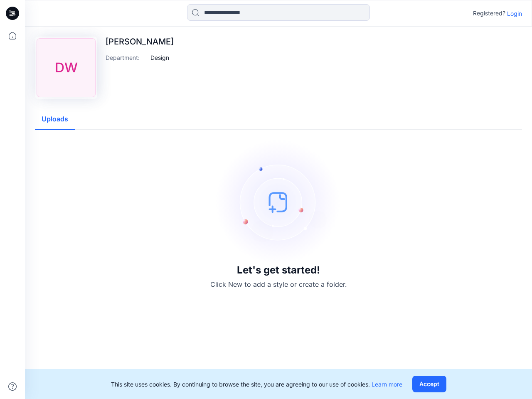  Describe the element at coordinates (127, 57) in the screenshot. I see `p: Department :` at that location.